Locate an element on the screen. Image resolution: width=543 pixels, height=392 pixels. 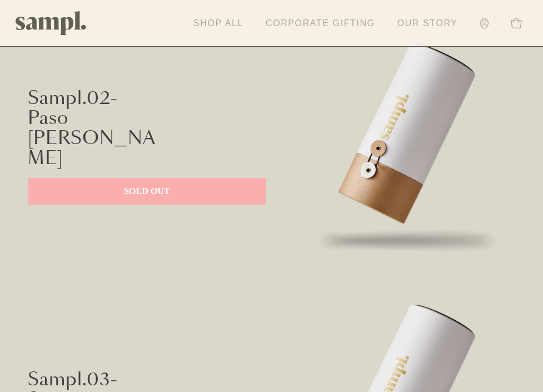
p: SOLD OUT is located at coordinates (147, 192).